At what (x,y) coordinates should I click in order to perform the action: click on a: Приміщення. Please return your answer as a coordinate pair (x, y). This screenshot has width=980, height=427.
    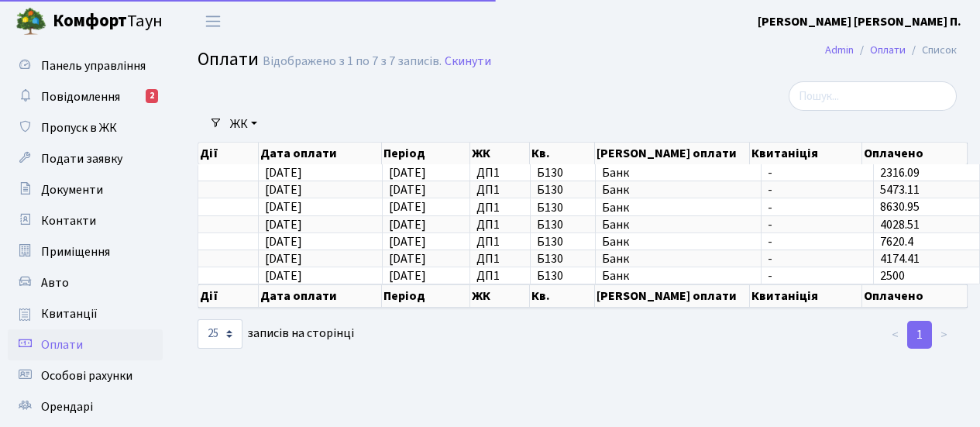
    Looking at the image, I should click on (85, 252).